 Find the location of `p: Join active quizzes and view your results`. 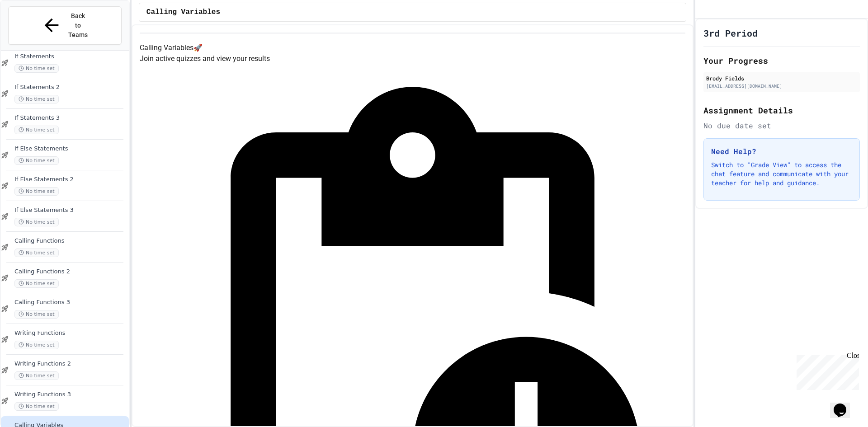

p: Join active quizzes and view your results is located at coordinates (412, 59).